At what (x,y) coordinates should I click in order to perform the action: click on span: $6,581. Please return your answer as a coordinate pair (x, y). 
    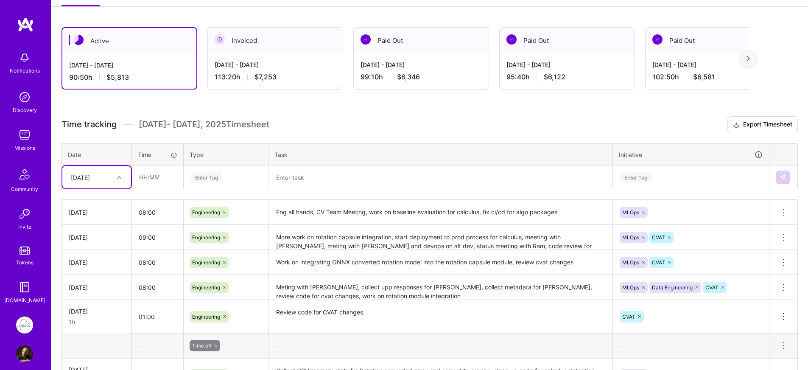
    Looking at the image, I should click on (704, 77).